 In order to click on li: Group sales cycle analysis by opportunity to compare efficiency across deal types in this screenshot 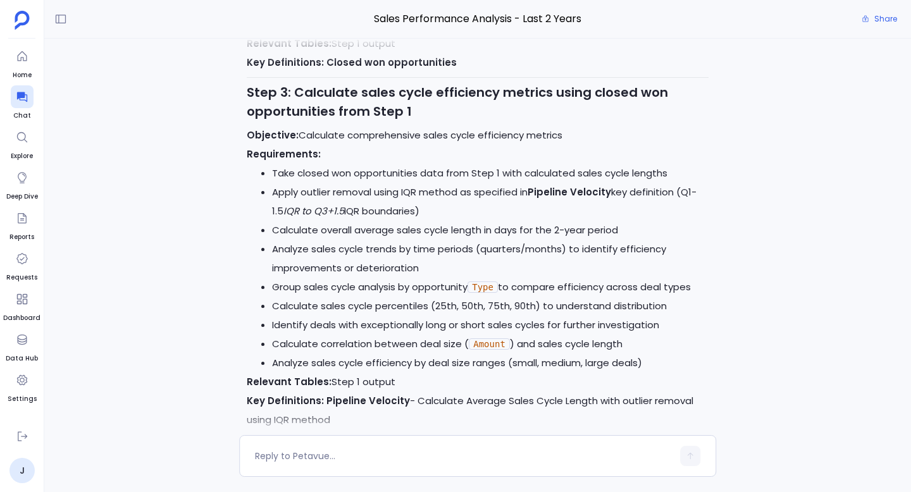, I will do `click(490, 287)`.